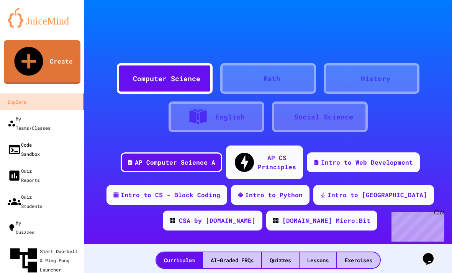 This screenshot has width=452, height=273. Describe the element at coordinates (28, 26) in the screenshot. I see `div: Chat with us now!Close` at that location.